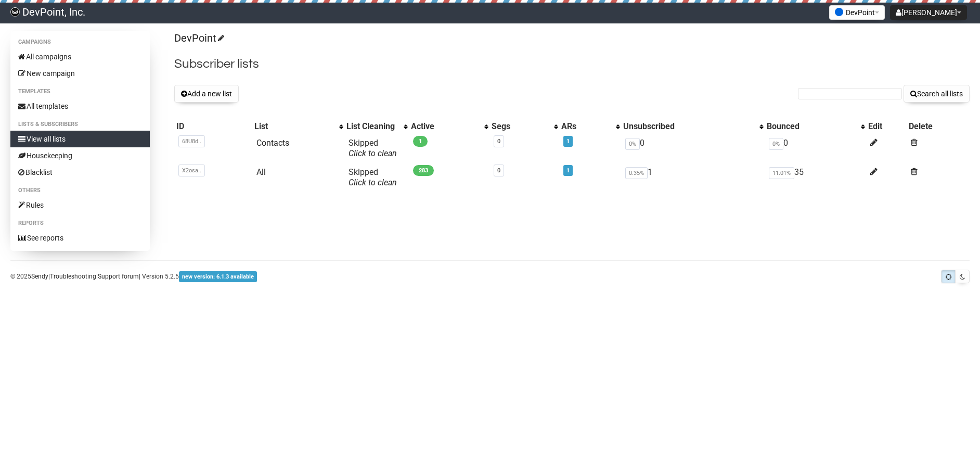 This screenshot has height=455, width=980. What do you see at coordinates (272, 143) in the screenshot?
I see `a: Contacts` at bounding box center [272, 143].